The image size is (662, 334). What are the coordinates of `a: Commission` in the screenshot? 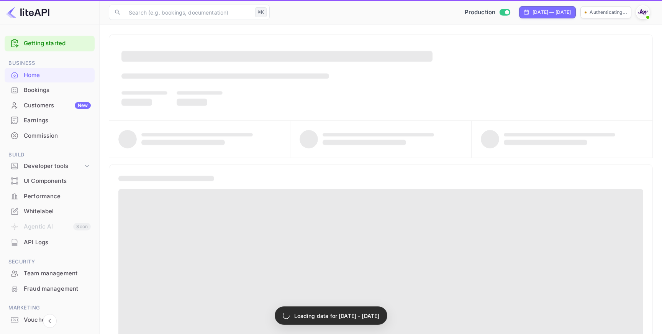 It's located at (49, 135).